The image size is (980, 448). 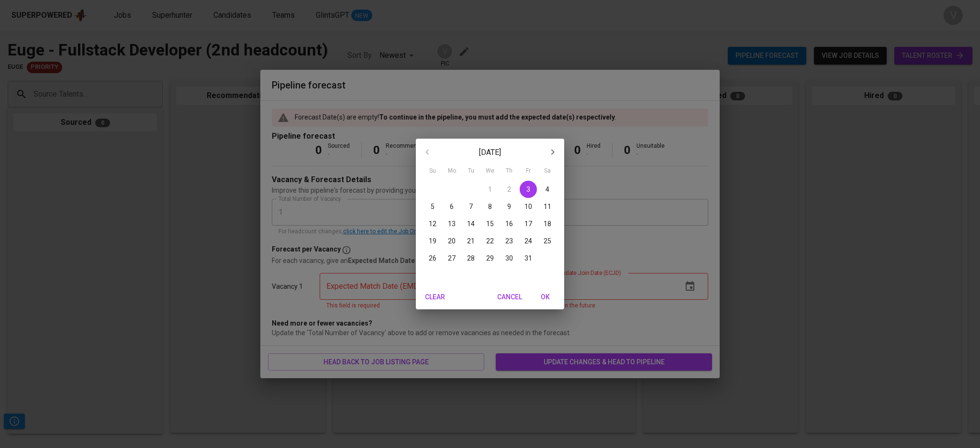 What do you see at coordinates (433, 206) in the screenshot?
I see `p: 5` at bounding box center [433, 206].